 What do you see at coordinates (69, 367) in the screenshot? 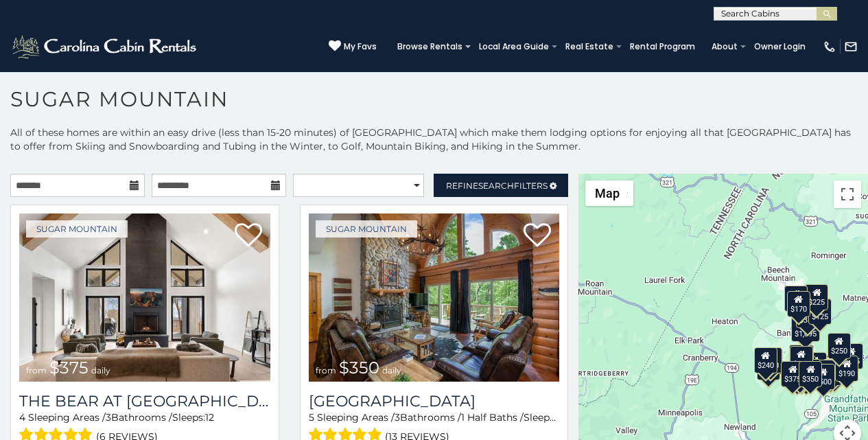
I see `span: $375` at bounding box center [69, 367].